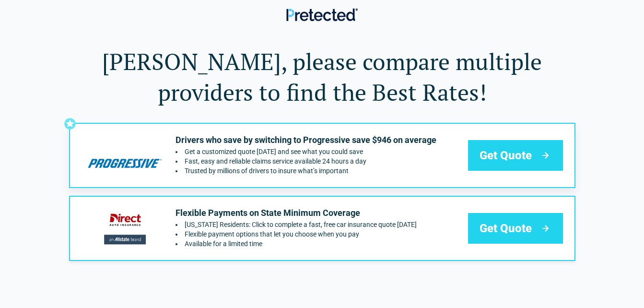 Image resolution: width=644 pixels, height=308 pixels. What do you see at coordinates (306, 171) in the screenshot?
I see `li: Trusted by millions of drivers to insure what’s important` at bounding box center [306, 171].